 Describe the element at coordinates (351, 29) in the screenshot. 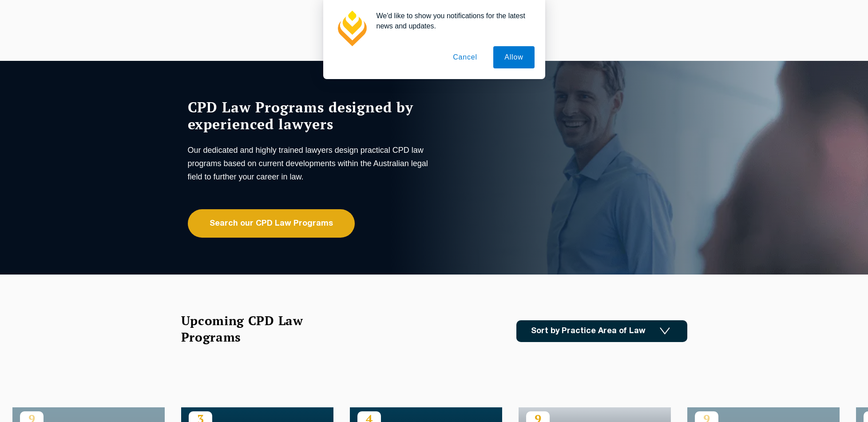

I see `img: notification icon` at that location.